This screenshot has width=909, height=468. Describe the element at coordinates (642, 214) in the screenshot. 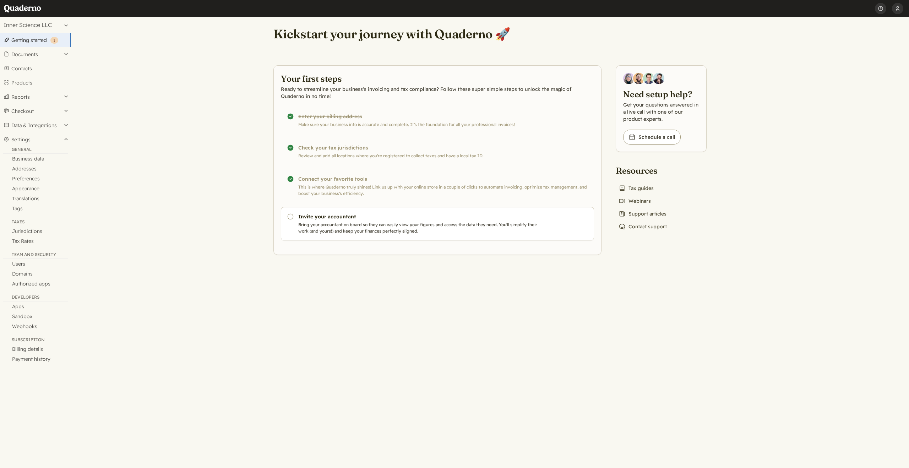

I see `a: Support articles` at that location.